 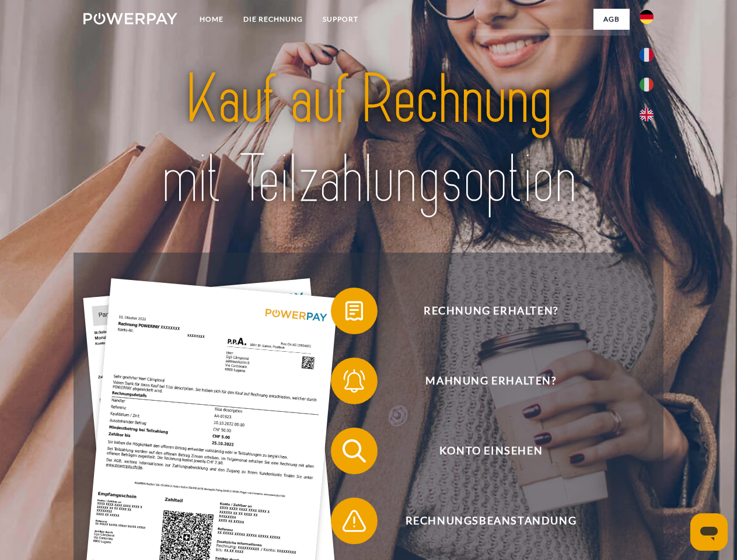 What do you see at coordinates (491, 521) in the screenshot?
I see `span: Rechnungsbeanstandung` at bounding box center [491, 521].